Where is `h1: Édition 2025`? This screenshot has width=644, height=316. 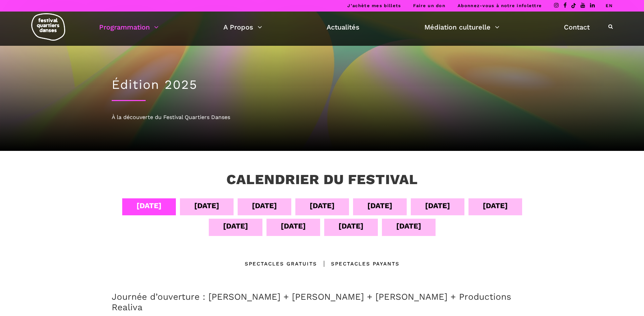
h1: Édition 2025 is located at coordinates (322, 85).